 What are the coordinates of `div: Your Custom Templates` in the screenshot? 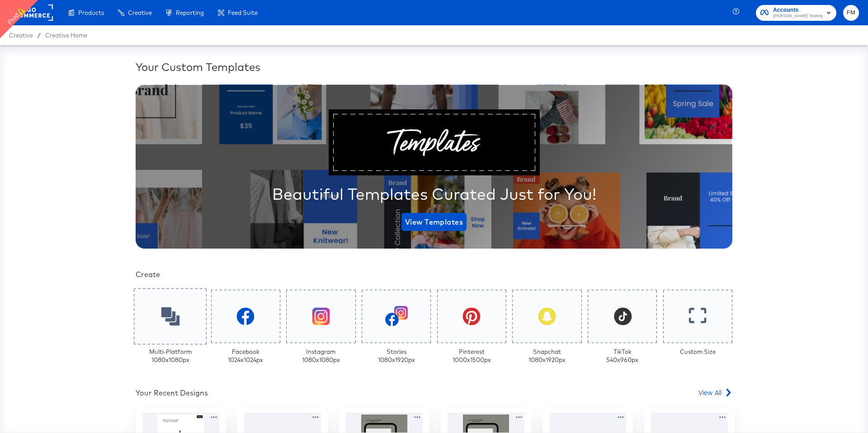 It's located at (434, 67).